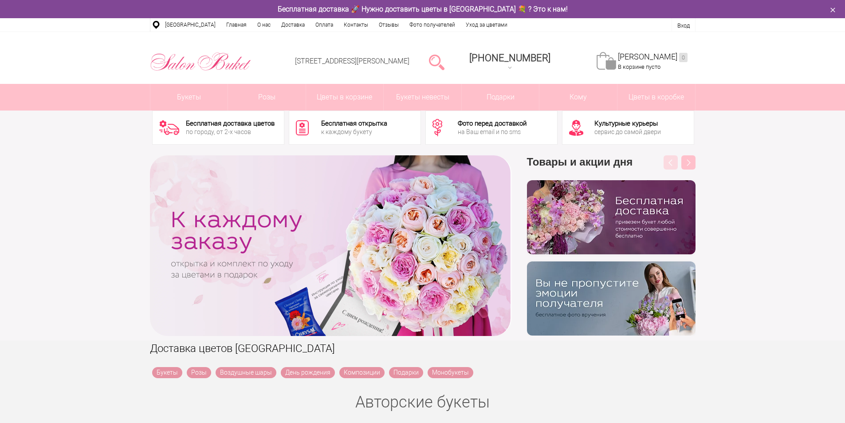  What do you see at coordinates (345, 97) in the screenshot?
I see `a: Цветы в корзине` at bounding box center [345, 97].